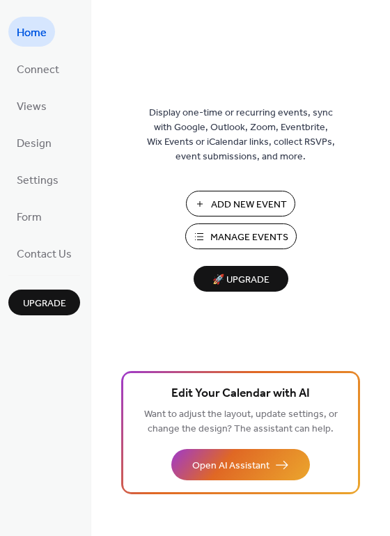  I want to click on span: Want to adjust the layout, update settings, or change the design? The assistant can help., so click(241, 422).